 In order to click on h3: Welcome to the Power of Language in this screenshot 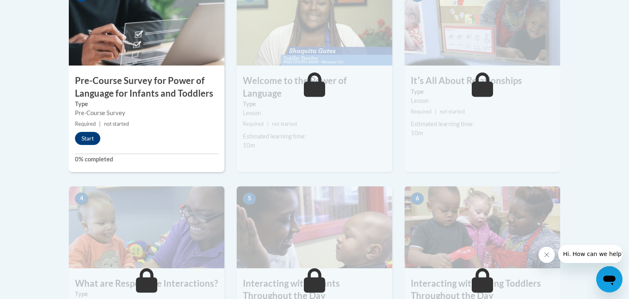, I will do `click(314, 87)`.